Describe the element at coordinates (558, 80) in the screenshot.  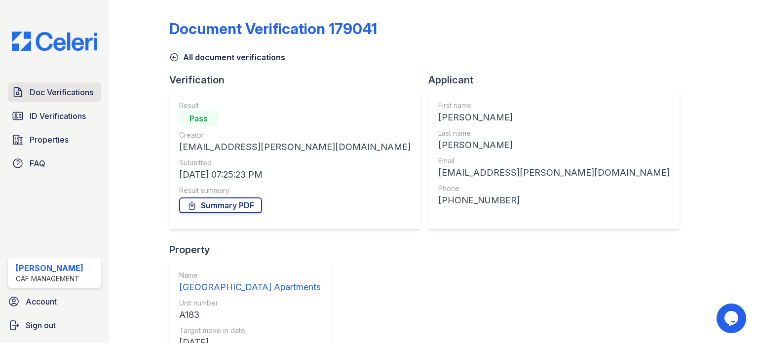
I see `div: Applicant` at that location.